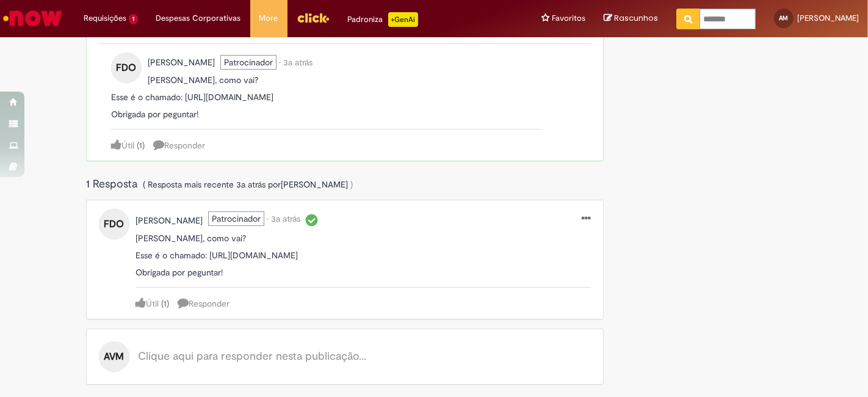 This screenshot has height=397, width=868. I want to click on button: Pesquisar, so click(688, 19).